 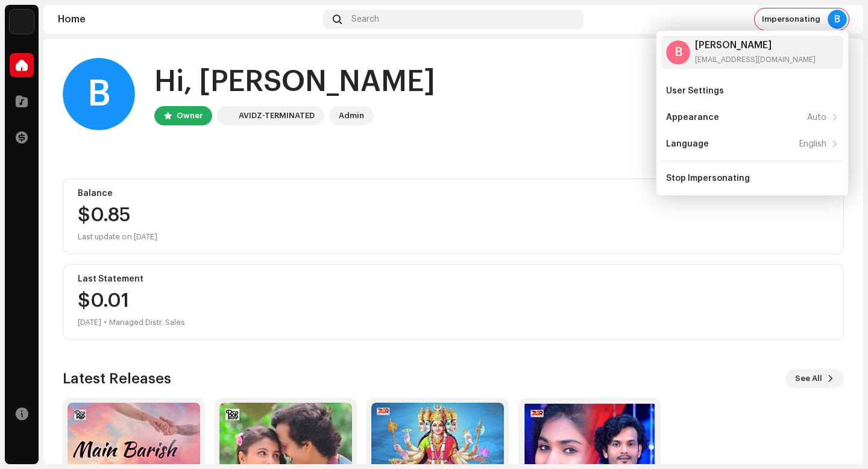 What do you see at coordinates (453, 194) in the screenshot?
I see `div: Balance` at bounding box center [453, 194].